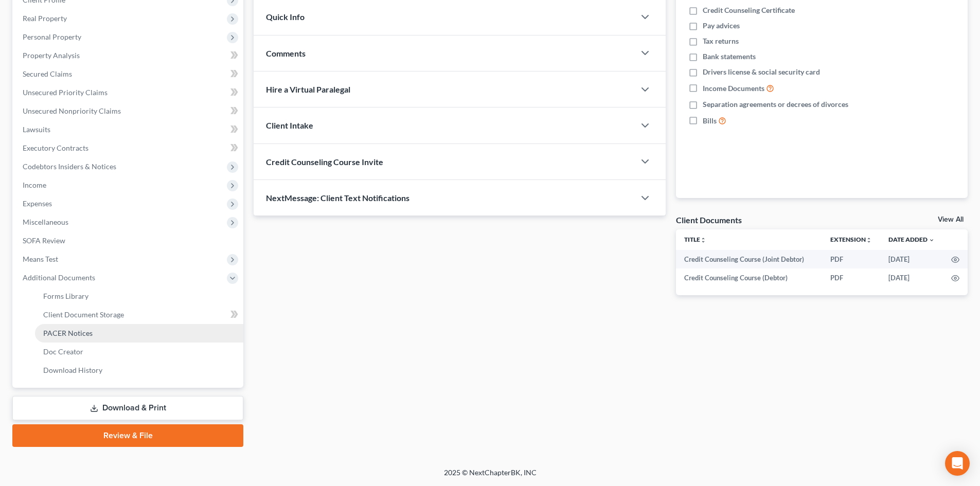 This screenshot has width=980, height=486. I want to click on a: Unsecured Priority Claims, so click(128, 93).